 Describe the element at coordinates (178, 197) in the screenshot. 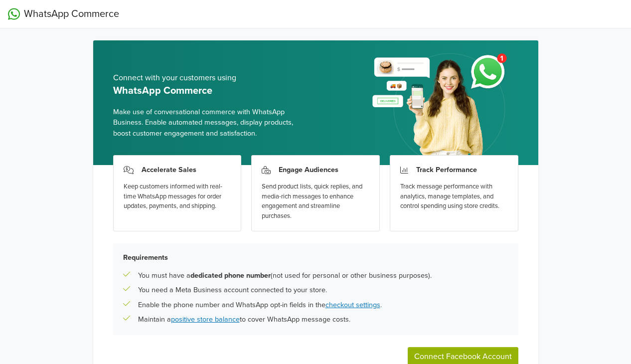

I see `div: Keep customers informed with real-time WhatsApp messages for order updates, payments, and shipping.` at that location.